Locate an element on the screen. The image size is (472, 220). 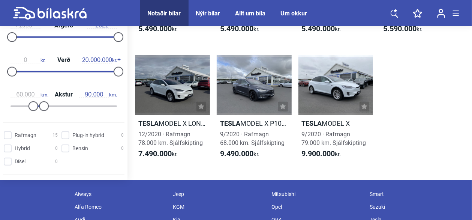
div: Nýir bílar is located at coordinates (208, 13).